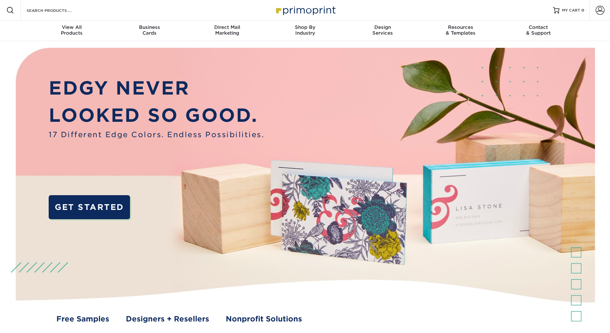 The width and height of the screenshot is (610, 333). I want to click on a: GET STARTED, so click(89, 207).